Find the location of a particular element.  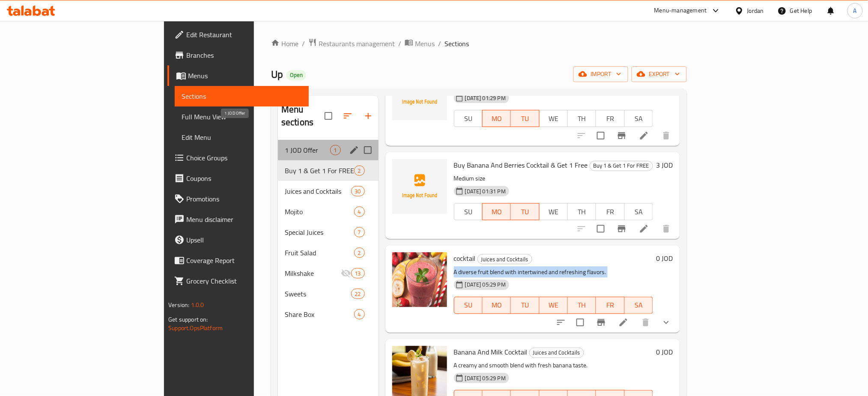

span: Edit Restaurant is located at coordinates (244, 35).